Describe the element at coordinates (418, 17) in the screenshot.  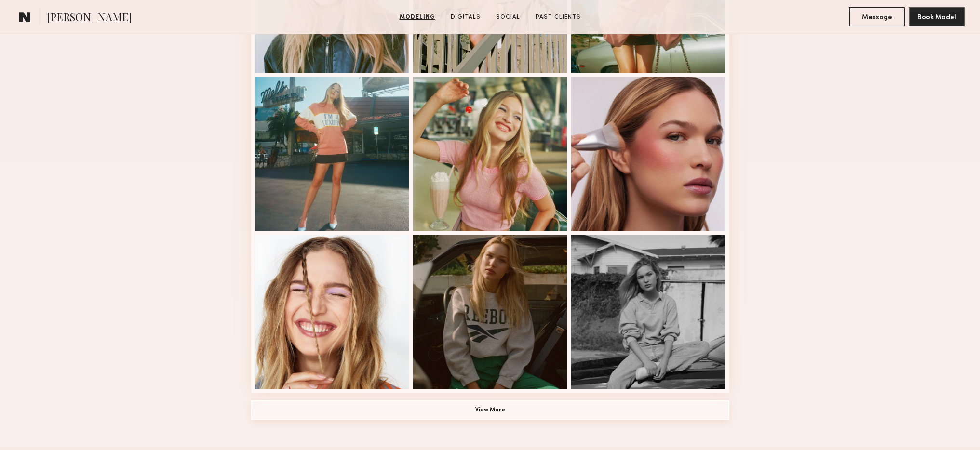
I see `a: Modeling` at that location.